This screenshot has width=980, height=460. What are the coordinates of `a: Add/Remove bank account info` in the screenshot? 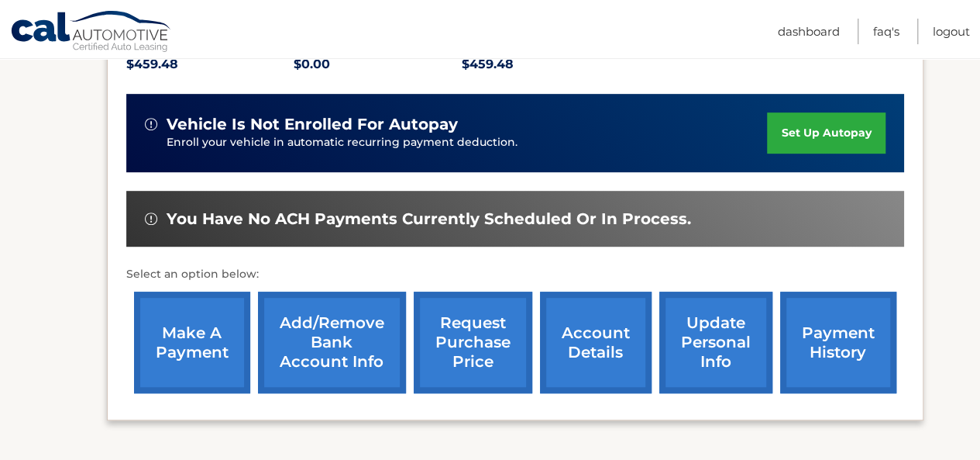 It's located at (332, 342).